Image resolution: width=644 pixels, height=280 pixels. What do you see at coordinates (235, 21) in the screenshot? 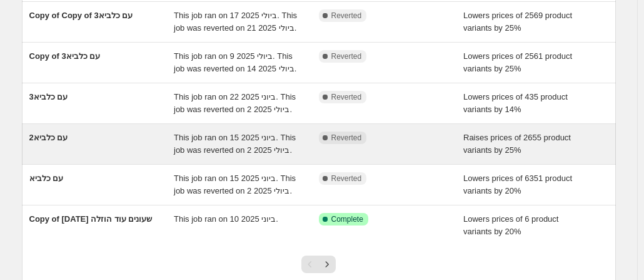
I see `span: This job ran on 17 ביולי 2025. This job was reverted on 21 ביולי 2025.` at bounding box center [235, 21].